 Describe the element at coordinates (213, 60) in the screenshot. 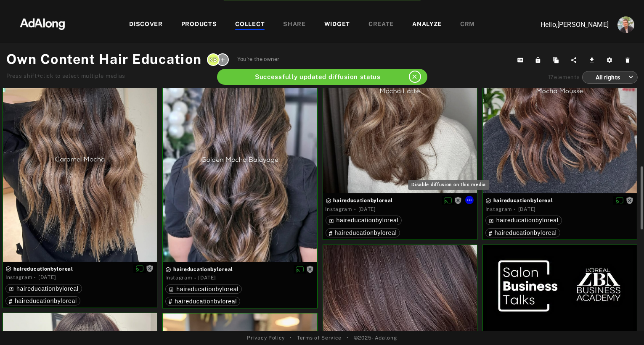

I see `div: Khadija.B` at that location.